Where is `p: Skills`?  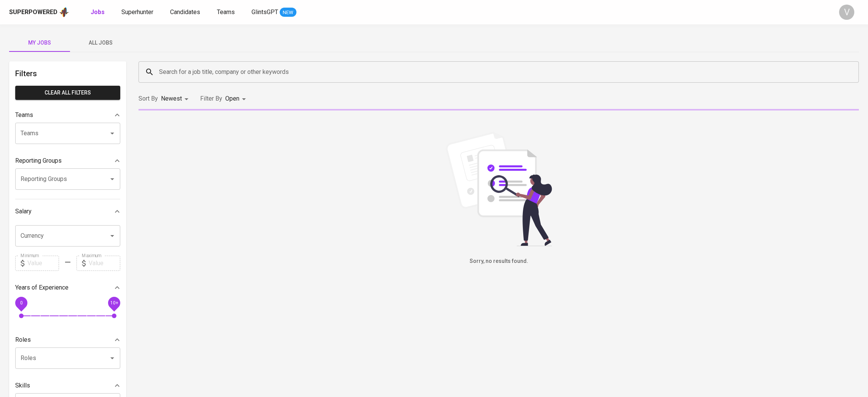 p: Skills is located at coordinates (22, 386).